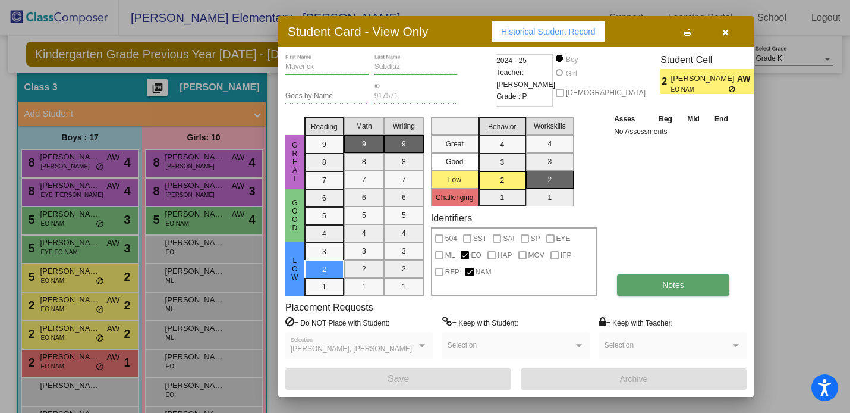 The image size is (850, 413). Describe the element at coordinates (358, 31) in the screenshot. I see `h3: Student Card - View Only` at that location.